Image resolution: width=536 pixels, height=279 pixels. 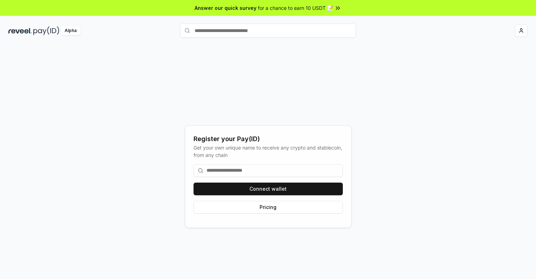 What do you see at coordinates (295, 8) in the screenshot?
I see `span: for a chance to earn 10 USDT 📝` at bounding box center [295, 8].